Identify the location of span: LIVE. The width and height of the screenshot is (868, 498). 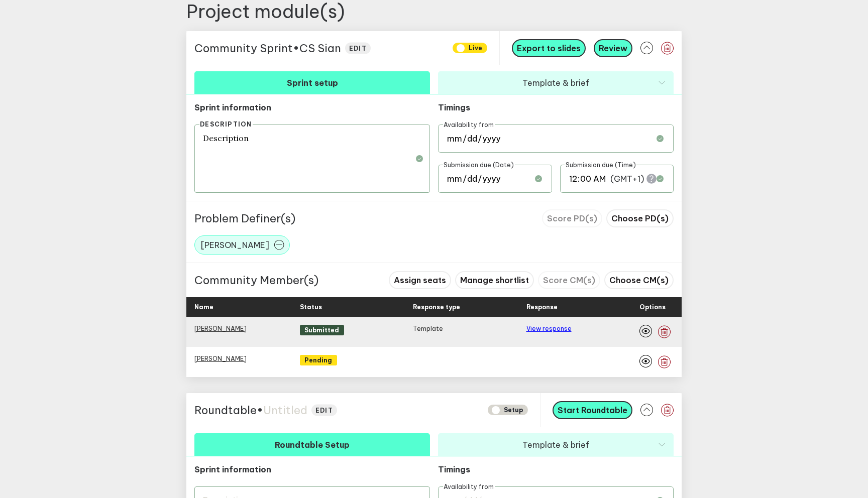
(470, 48).